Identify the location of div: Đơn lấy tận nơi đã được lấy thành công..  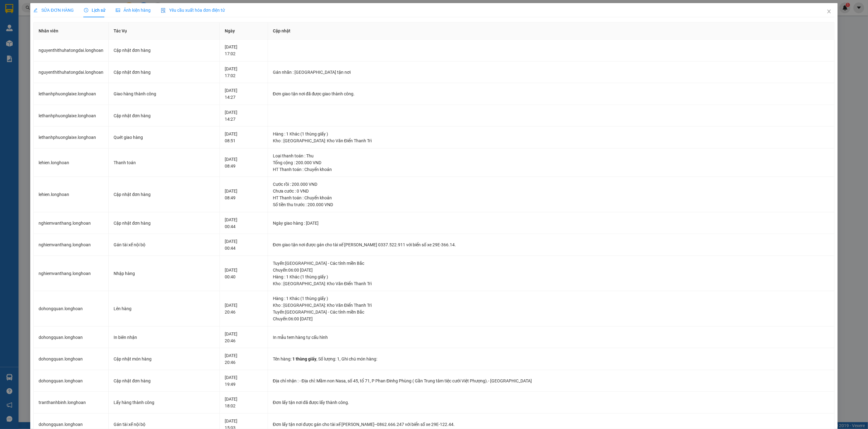
(551, 402).